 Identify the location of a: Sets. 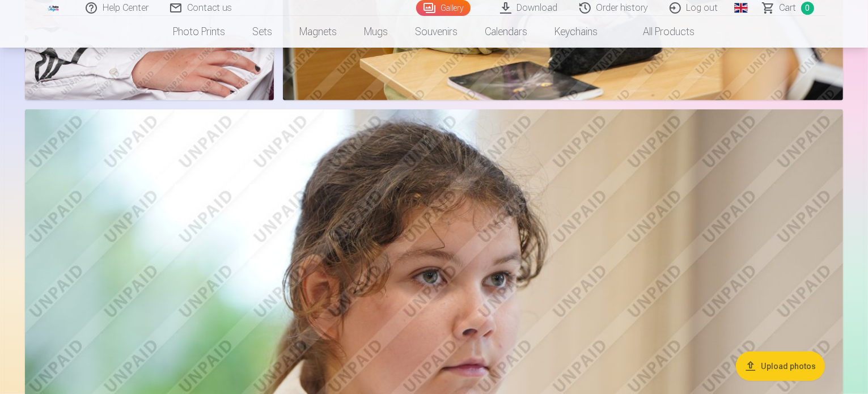
(262, 32).